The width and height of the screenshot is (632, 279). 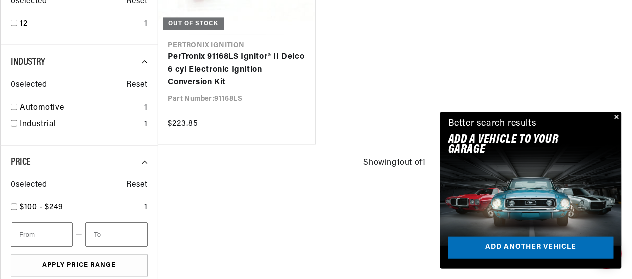 I want to click on span: Showing 1 out of 1, so click(x=395, y=164).